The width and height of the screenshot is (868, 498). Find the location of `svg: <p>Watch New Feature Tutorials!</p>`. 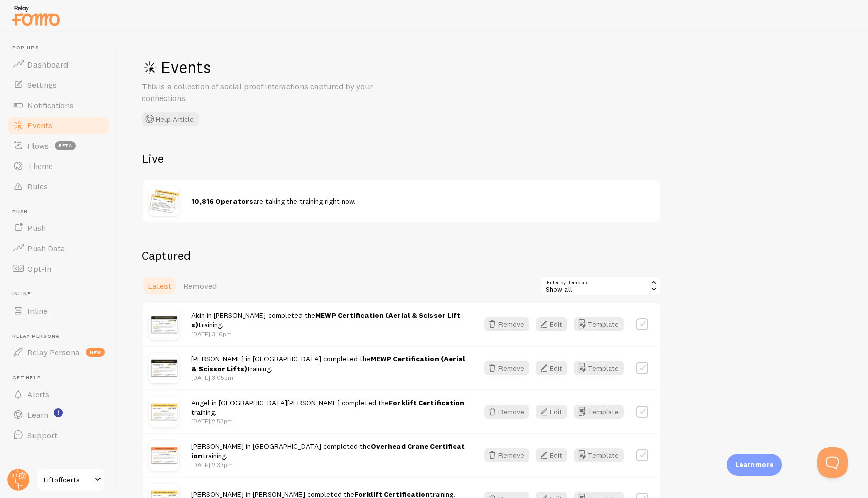

svg: <p>Watch New Feature Tutorials!</p> is located at coordinates (58, 412).